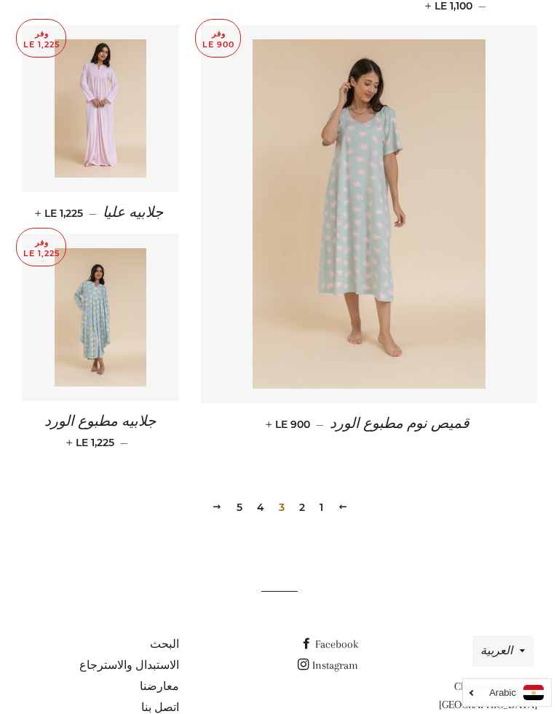 This screenshot has height=714, width=559. What do you see at coordinates (506, 692) in the screenshot?
I see `a: Arabic` at bounding box center [506, 692].